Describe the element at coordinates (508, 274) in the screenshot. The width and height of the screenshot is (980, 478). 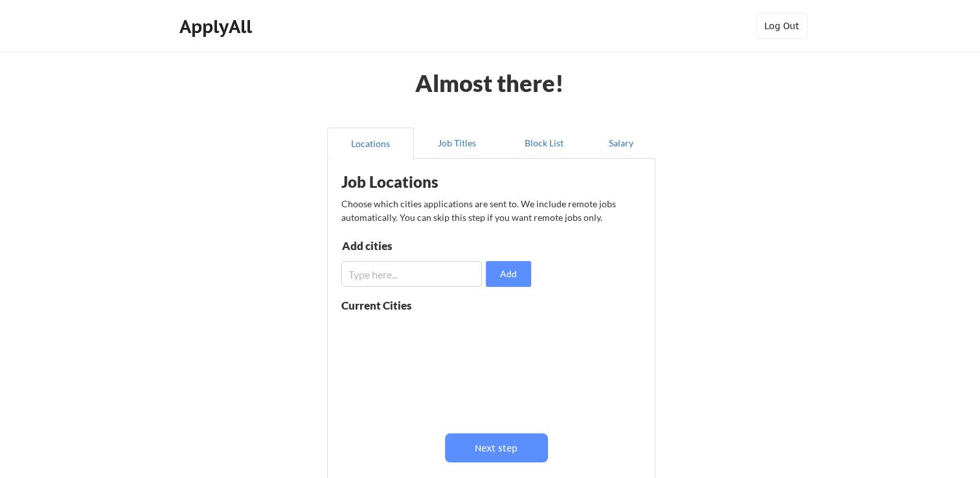
I see `button: Add` at that location.